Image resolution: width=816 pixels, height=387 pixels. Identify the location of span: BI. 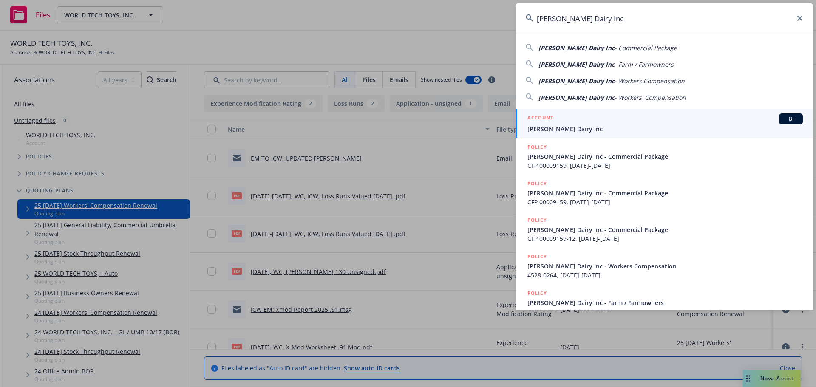
(791, 119).